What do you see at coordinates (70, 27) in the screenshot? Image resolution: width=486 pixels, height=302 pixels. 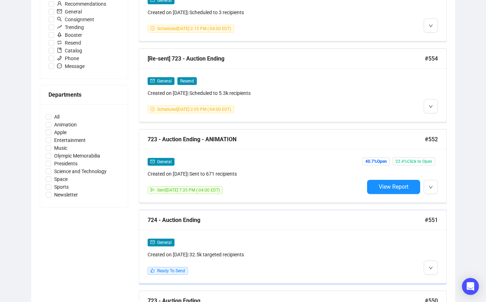 I see `span: Trending` at bounding box center [70, 27].